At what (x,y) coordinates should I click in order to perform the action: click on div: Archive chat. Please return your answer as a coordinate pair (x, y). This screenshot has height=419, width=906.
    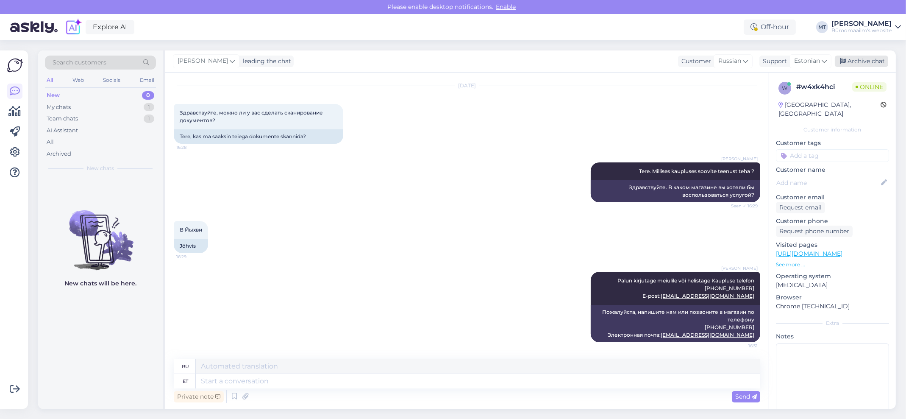
    Looking at the image, I should click on (861, 61).